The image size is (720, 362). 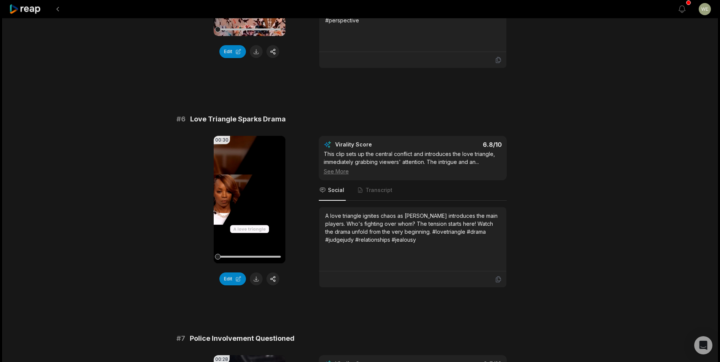 What do you see at coordinates (461, 145) in the screenshot?
I see `div: 6.8 /10` at bounding box center [461, 145].